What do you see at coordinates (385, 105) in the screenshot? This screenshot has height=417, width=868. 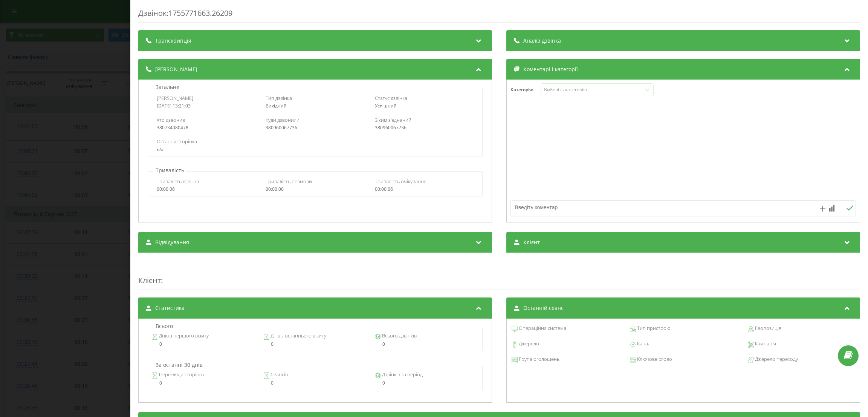 I see `span: Успішний` at bounding box center [385, 105].